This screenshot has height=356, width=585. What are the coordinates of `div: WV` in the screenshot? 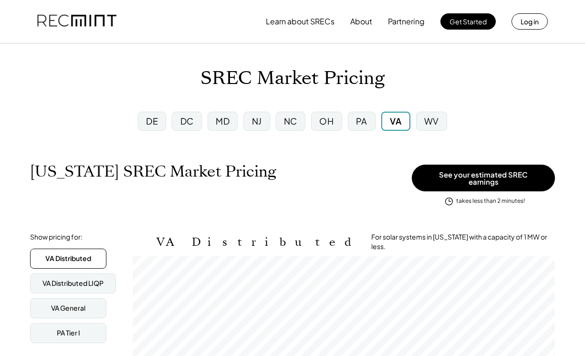 It's located at (431, 121).